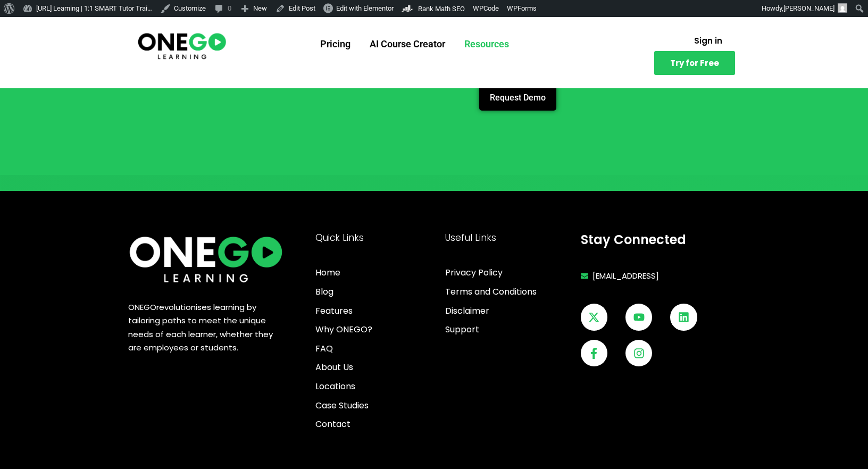  I want to click on span: Contact, so click(333, 425).